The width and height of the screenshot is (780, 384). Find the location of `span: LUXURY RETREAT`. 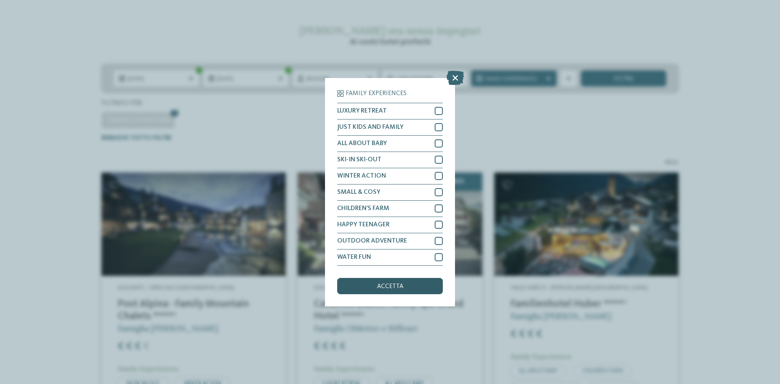

span: LUXURY RETREAT is located at coordinates (362, 111).